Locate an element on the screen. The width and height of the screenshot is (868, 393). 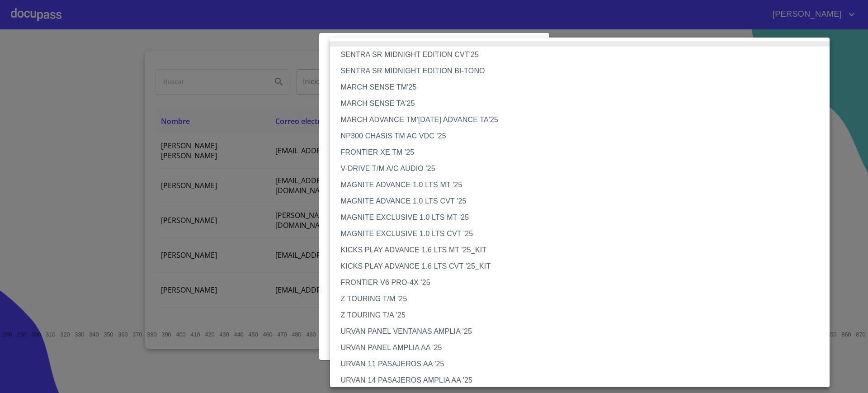
li: MAGNITE EXCLUSIVE 1.0 LTS CVT '25 is located at coordinates (584, 234).